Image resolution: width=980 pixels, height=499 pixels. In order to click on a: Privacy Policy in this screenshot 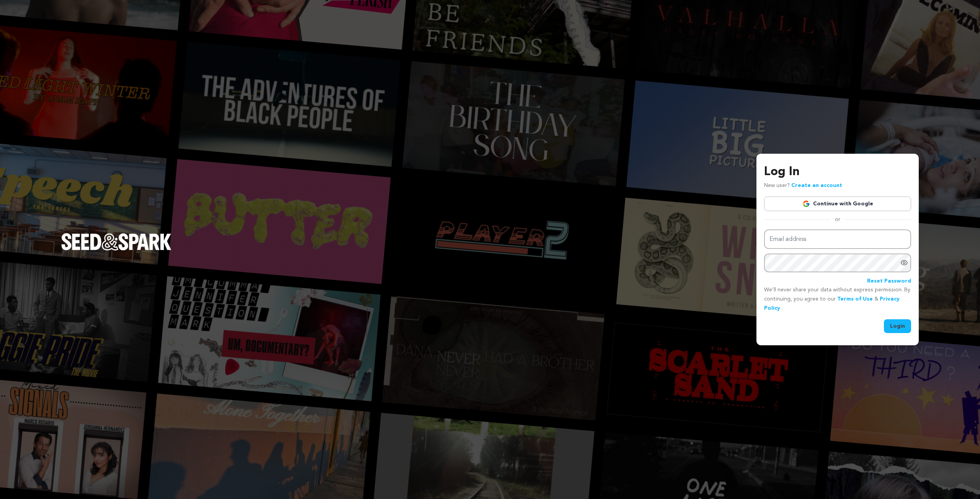, I will do `click(832, 304)`.